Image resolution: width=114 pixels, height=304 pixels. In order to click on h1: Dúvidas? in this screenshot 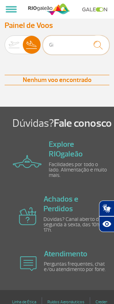, I will do `click(63, 123)`.